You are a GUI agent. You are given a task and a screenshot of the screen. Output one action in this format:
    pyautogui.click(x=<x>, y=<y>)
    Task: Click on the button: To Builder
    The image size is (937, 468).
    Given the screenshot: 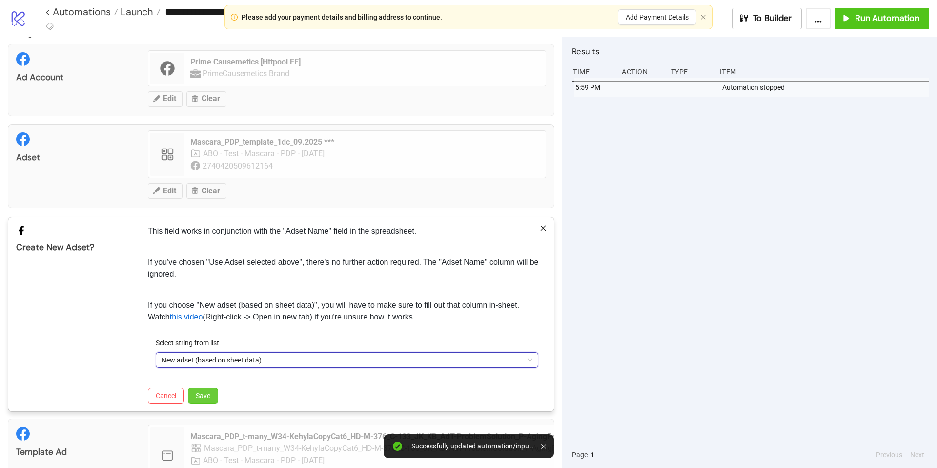 What is the action you would take?
    pyautogui.click(x=767, y=19)
    